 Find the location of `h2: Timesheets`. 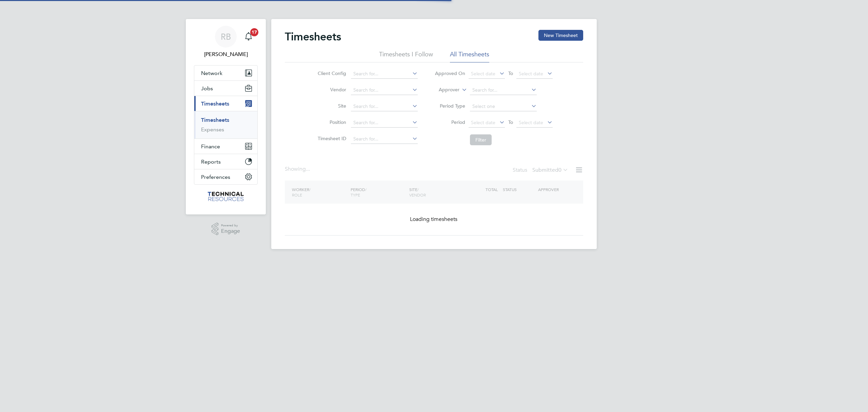

h2: Timesheets is located at coordinates (313, 37).